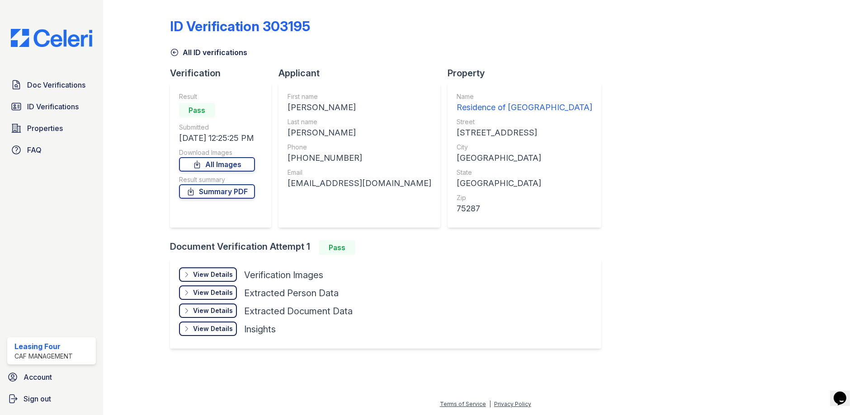 This screenshot has width=868, height=415. Describe the element at coordinates (260, 329) in the screenshot. I see `div: Insights` at that location.